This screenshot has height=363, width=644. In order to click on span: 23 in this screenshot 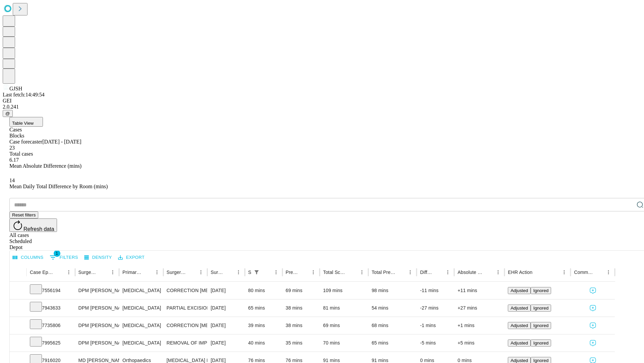, I will do `click(12, 147)`.